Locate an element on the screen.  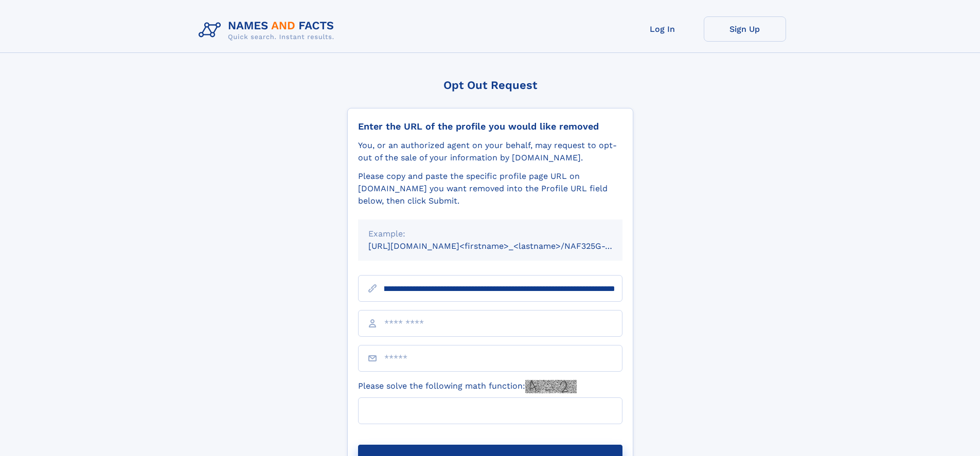
a: Sign Up is located at coordinates (745, 29).